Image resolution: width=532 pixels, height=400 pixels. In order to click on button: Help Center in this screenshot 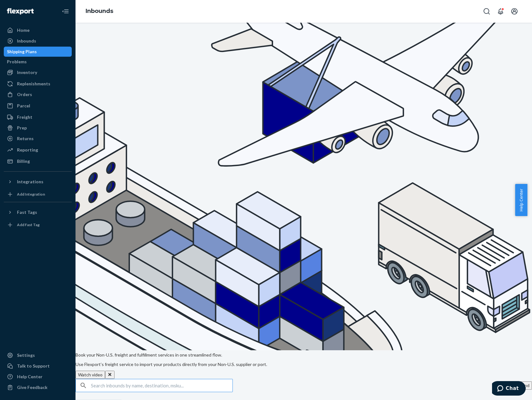, I will do `click(521, 200)`.